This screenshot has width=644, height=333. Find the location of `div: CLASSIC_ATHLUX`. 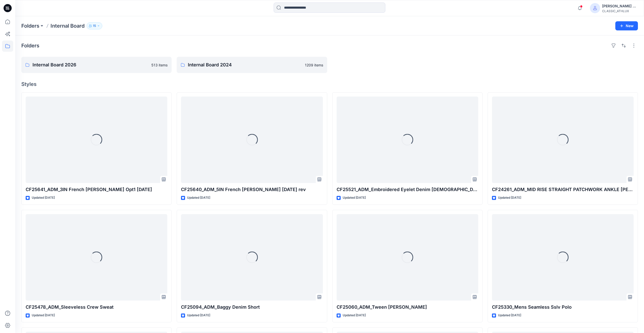

div: CLASSIC_ATHLUX is located at coordinates (620, 11).